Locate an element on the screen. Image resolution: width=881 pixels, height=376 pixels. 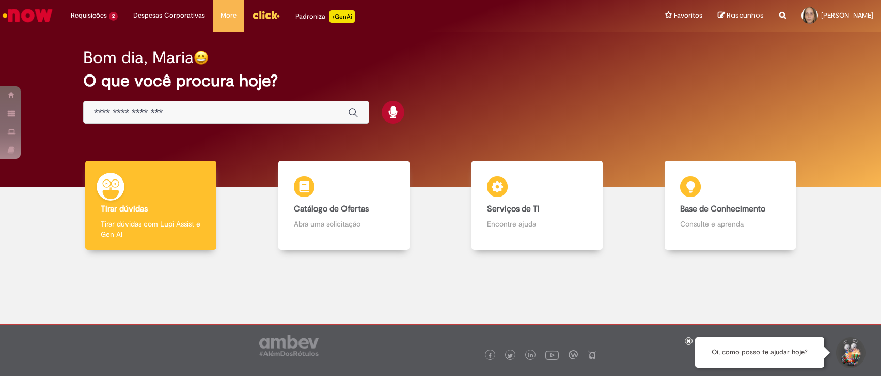
div: Oi, como posso te ajudar hoje? is located at coordinates (760, 352).